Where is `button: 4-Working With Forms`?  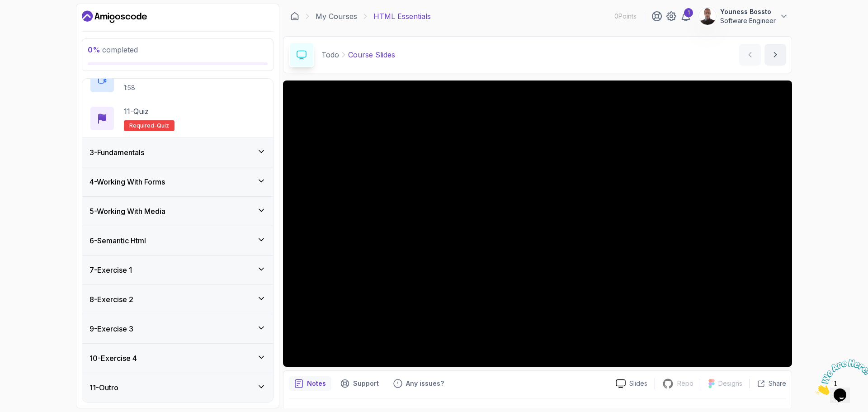
button: 4-Working With Forms is located at coordinates (178, 182).